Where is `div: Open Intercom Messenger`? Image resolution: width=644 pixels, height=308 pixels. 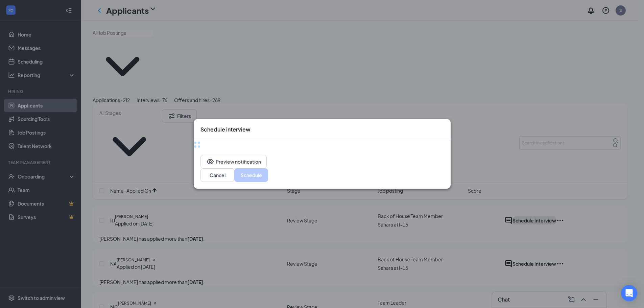 div: Open Intercom Messenger is located at coordinates (629, 293).